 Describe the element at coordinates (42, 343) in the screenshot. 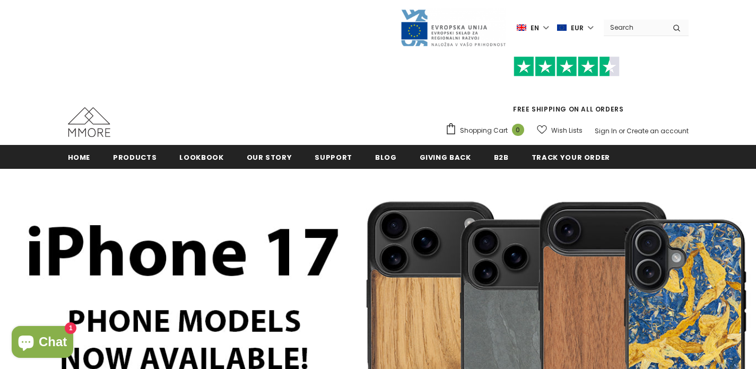

I see `inbox-online-store-chat: Shopify online store chat` at that location.